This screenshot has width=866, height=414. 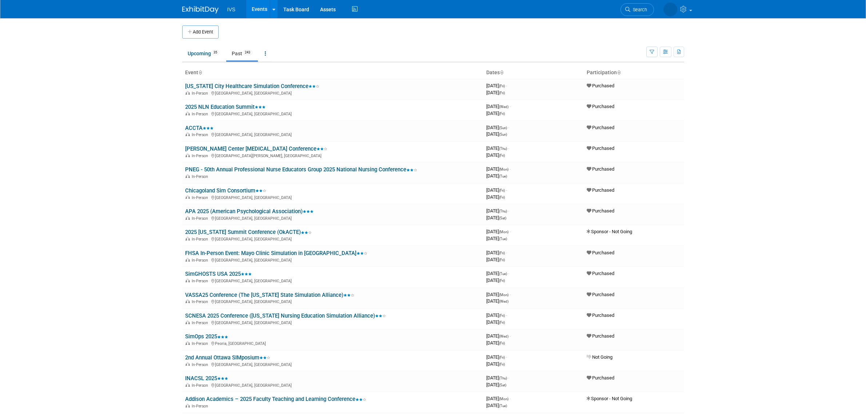 I want to click on span: IVS, so click(x=231, y=9).